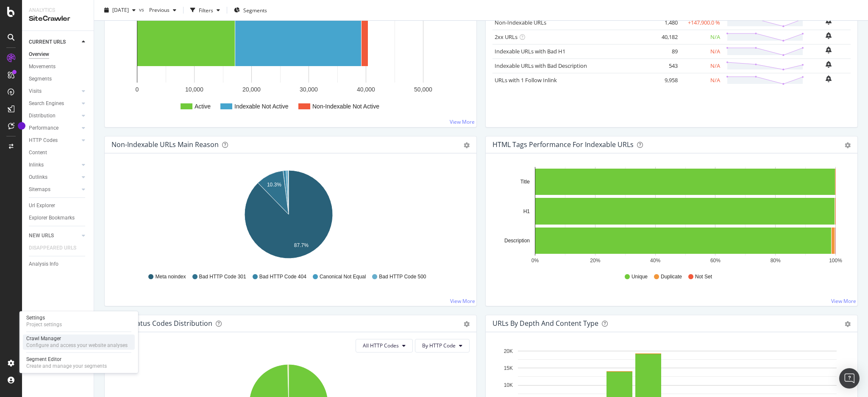 This screenshot has height=397, width=868. Describe the element at coordinates (255, 10) in the screenshot. I see `span: Segments` at that location.